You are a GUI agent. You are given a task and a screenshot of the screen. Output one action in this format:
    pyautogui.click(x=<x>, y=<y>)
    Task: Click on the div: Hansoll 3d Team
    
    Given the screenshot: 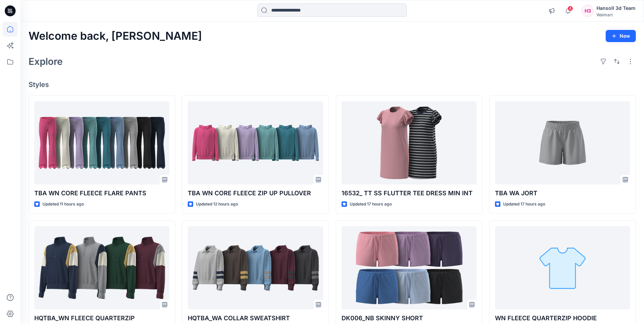 What is the action you would take?
    pyautogui.click(x=616, y=8)
    